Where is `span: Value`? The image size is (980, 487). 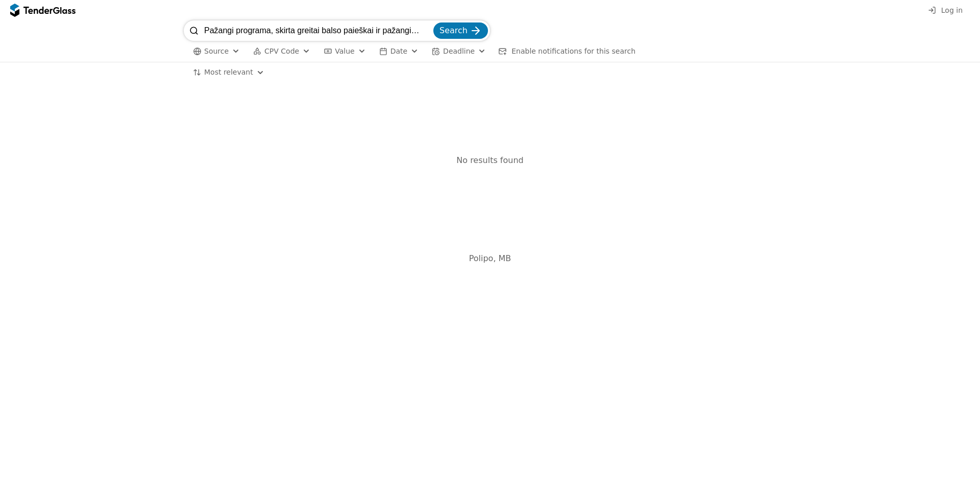 span: Value is located at coordinates (345, 51).